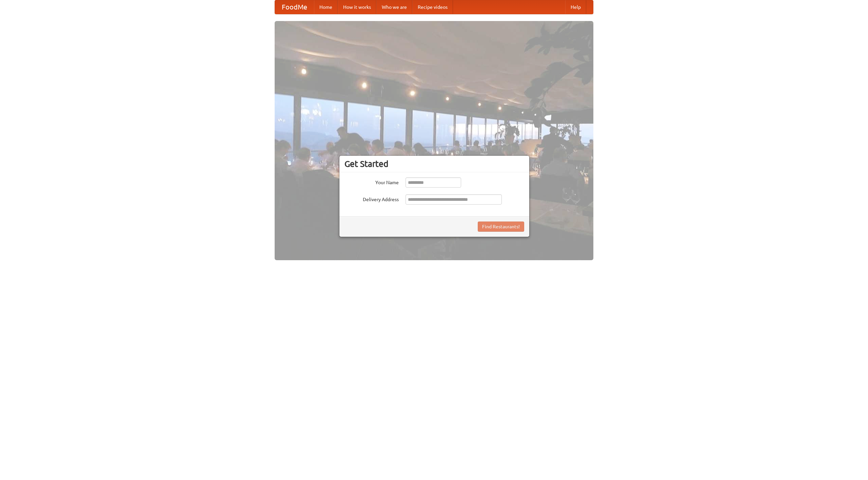 This screenshot has height=480, width=868. Describe the element at coordinates (576, 7) in the screenshot. I see `a: Help` at that location.